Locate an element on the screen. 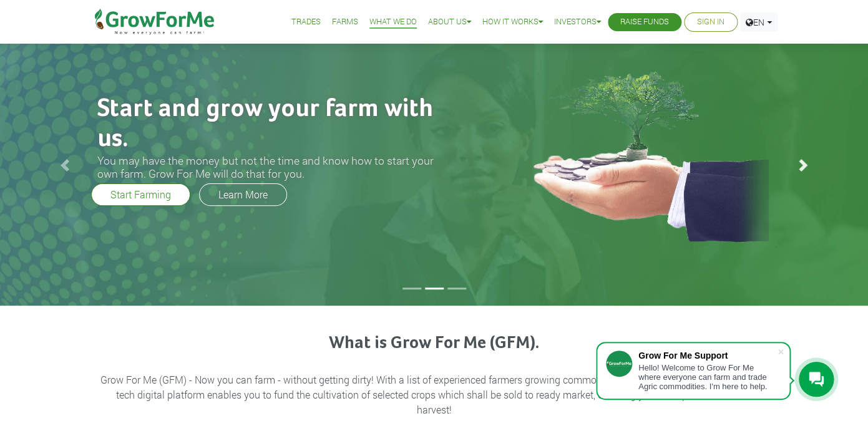 This screenshot has height=431, width=868. h2: Start and grow your farm with us. is located at coordinates (275, 124).